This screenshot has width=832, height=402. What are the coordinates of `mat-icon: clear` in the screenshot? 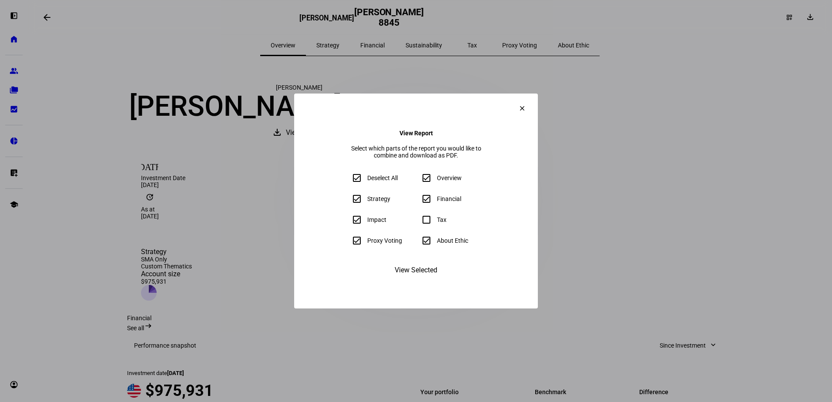 It's located at (522, 108).